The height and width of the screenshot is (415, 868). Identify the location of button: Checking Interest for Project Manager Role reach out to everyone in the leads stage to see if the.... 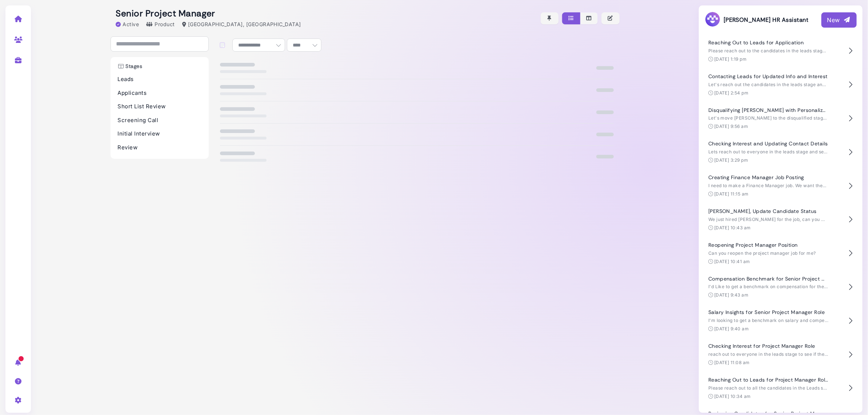
(781, 354).